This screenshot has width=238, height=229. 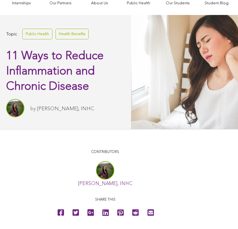 I want to click on span: Topic:, so click(x=12, y=34).